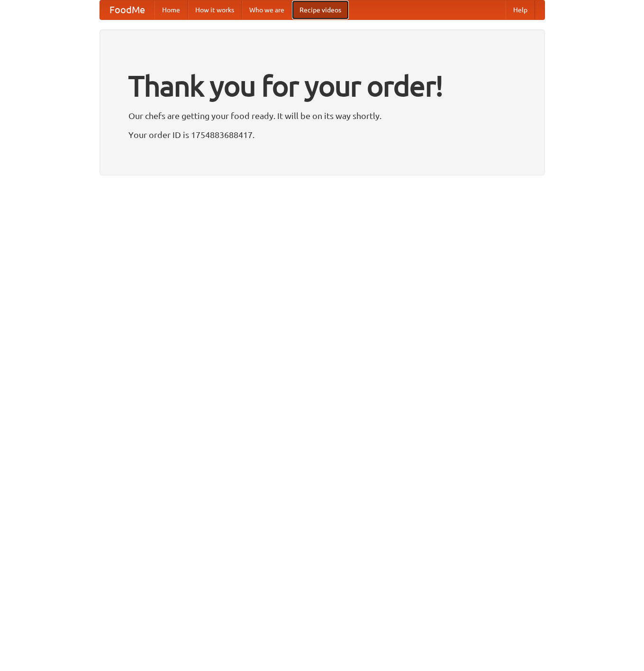 This screenshot has width=644, height=671. What do you see at coordinates (127, 10) in the screenshot?
I see `a: FoodMe` at bounding box center [127, 10].